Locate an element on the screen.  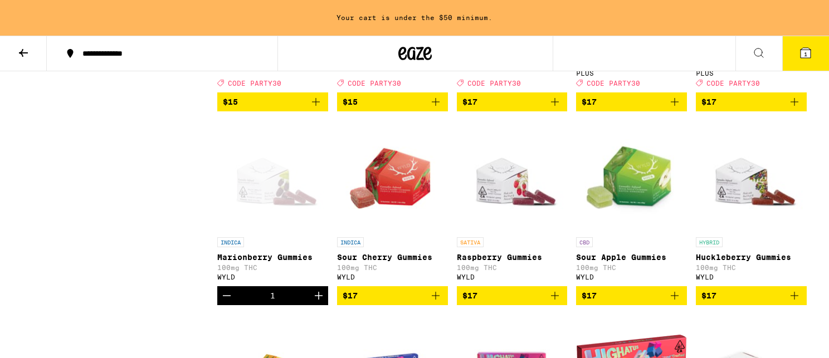
img: WYLD - Sour Apple Gummies is located at coordinates (631, 176).